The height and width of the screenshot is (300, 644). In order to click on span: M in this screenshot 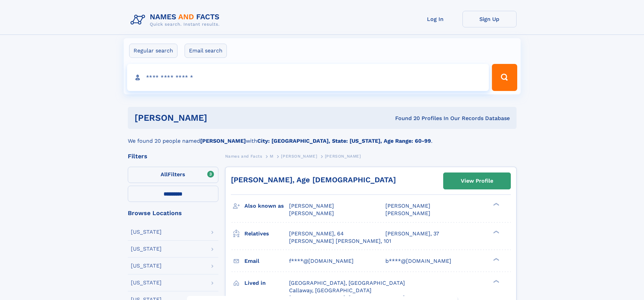, I will do `click(271, 156)`.